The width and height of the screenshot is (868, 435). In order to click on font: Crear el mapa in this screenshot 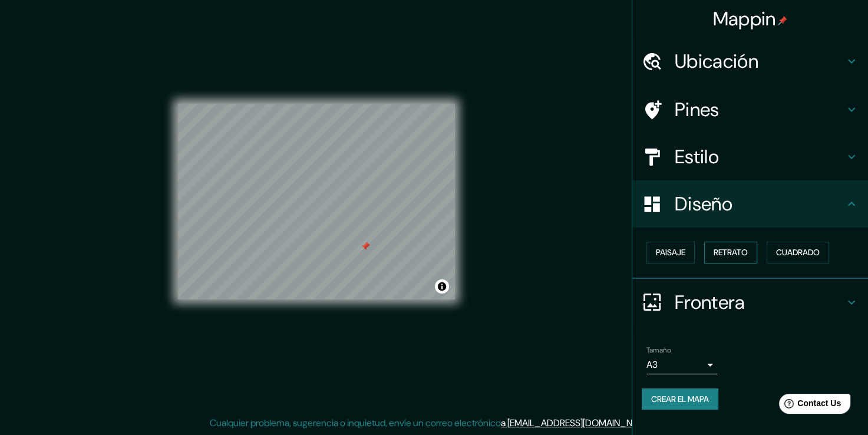, I will do `click(680, 399)`.